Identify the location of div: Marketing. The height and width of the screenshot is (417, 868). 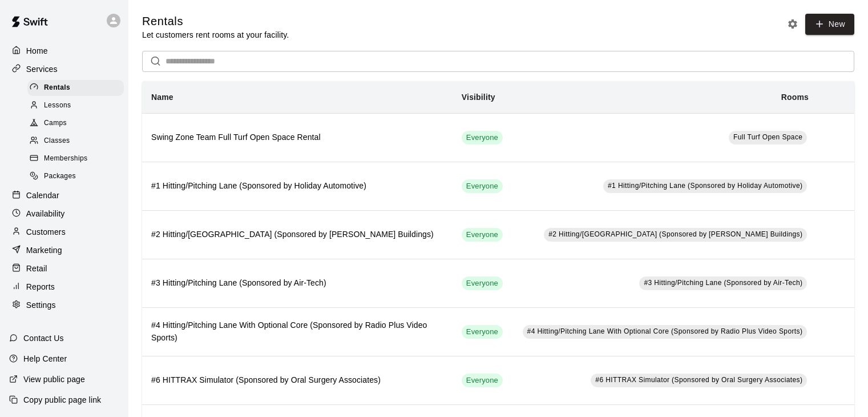
(64, 250).